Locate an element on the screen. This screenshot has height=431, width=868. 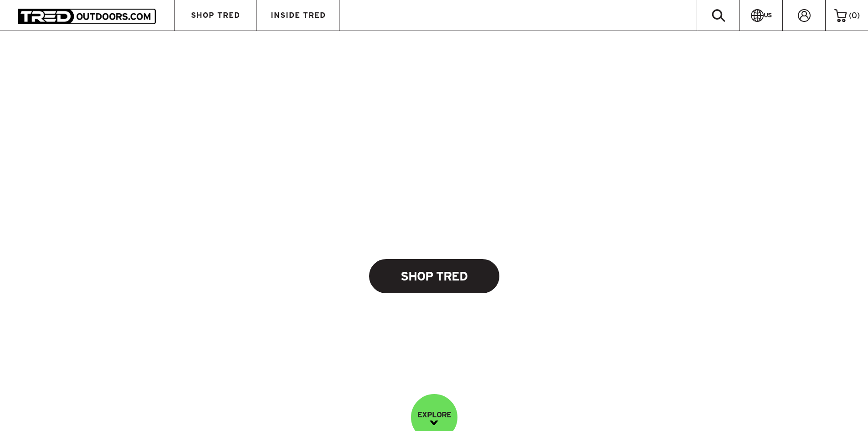
img: banner-title is located at coordinates (434, 207).